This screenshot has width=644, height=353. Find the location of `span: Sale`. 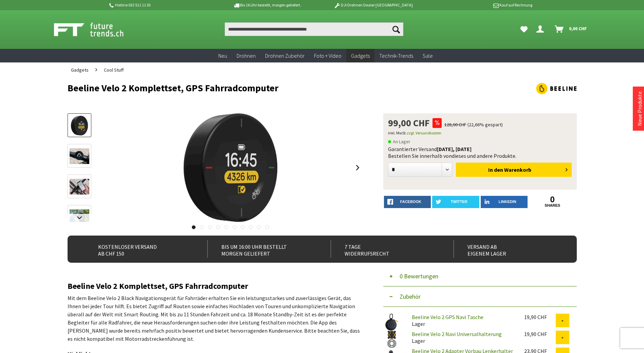

span: Sale is located at coordinates (427, 56).